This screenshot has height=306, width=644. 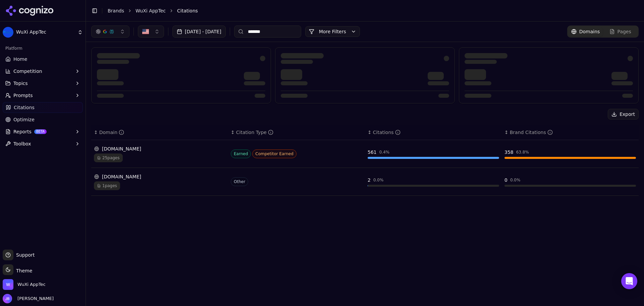 What do you see at coordinates (42, 83) in the screenshot?
I see `button: Topics` at bounding box center [42, 83].